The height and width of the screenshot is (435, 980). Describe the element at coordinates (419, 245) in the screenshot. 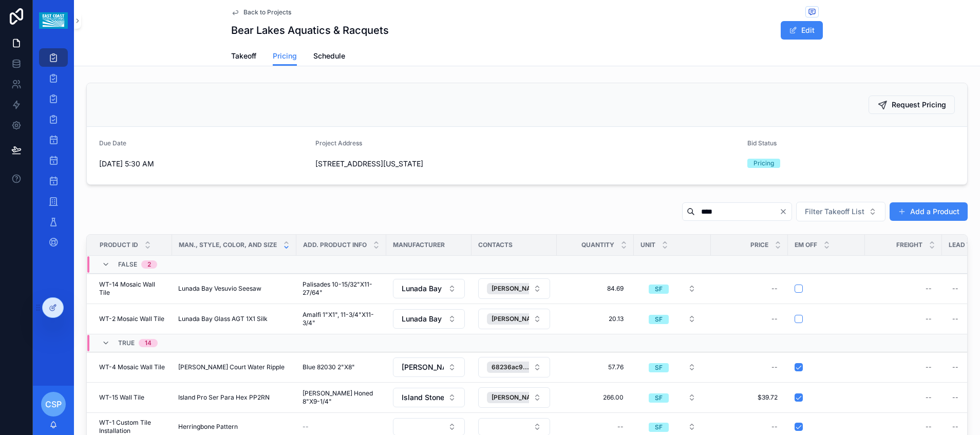

I see `span: Manufacturer` at that location.